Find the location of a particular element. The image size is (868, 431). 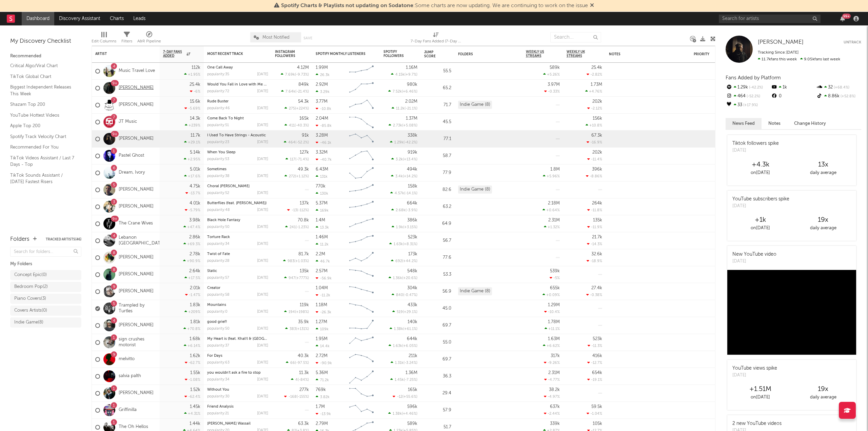

div: 2.18M is located at coordinates (553, 203).